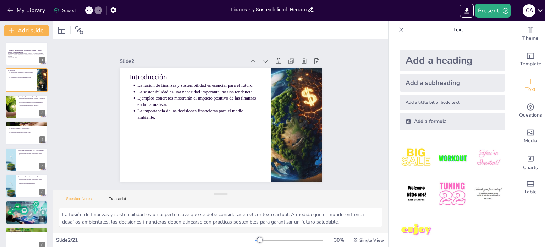 The image size is (545, 247). I want to click on div: Add a heading, so click(452, 60).